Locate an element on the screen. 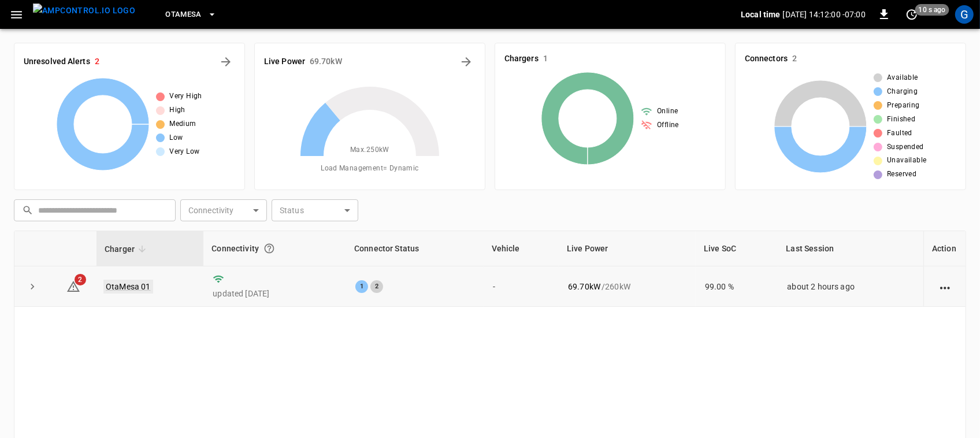  span: Medium is located at coordinates (183, 124).